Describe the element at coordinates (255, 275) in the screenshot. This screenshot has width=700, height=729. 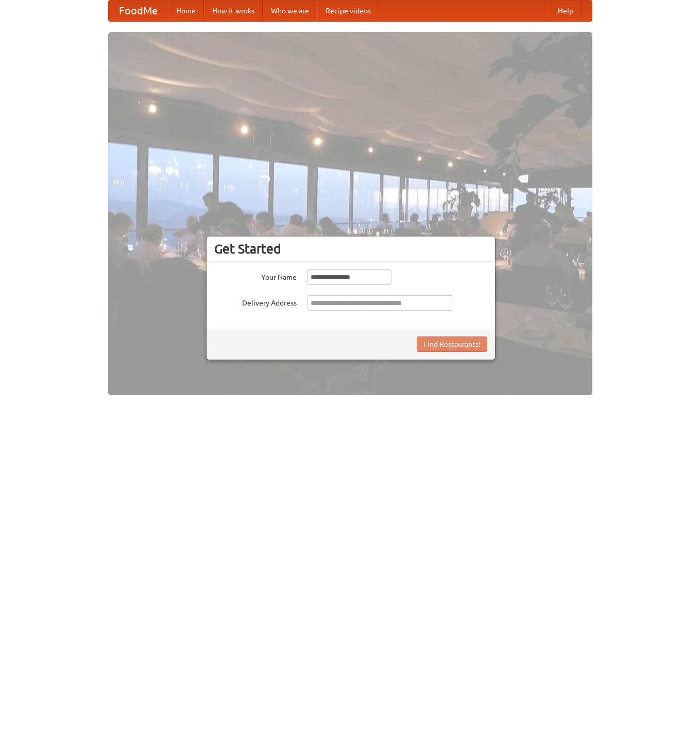
I see `label: Your Name` at that location.